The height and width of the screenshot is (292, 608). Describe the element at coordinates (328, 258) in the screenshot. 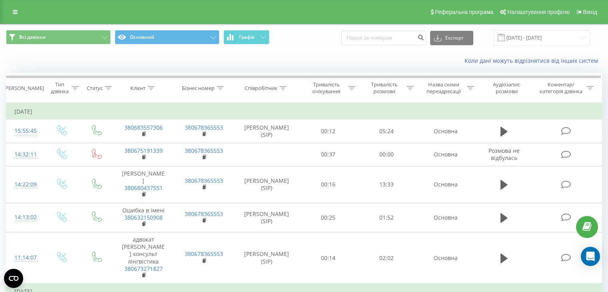

I see `td: 00:14` at that location.